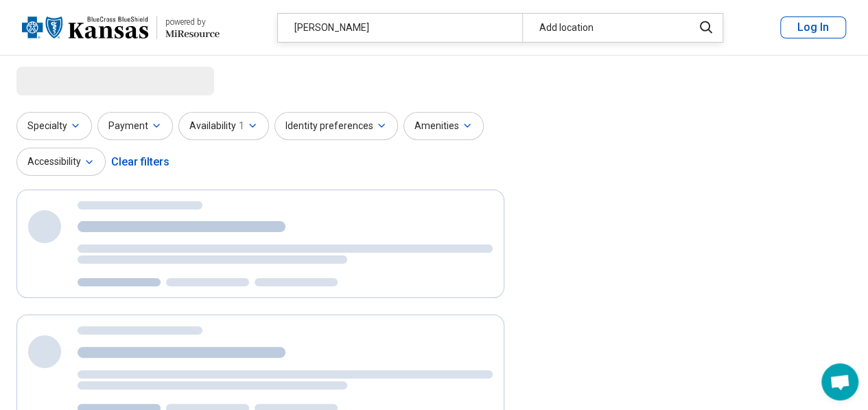  Describe the element at coordinates (337, 126) in the screenshot. I see `button: Identity preferences` at that location.